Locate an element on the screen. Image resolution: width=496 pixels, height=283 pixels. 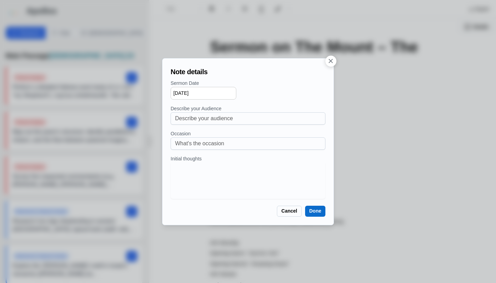
input: Describe your audience is located at coordinates (248, 119).